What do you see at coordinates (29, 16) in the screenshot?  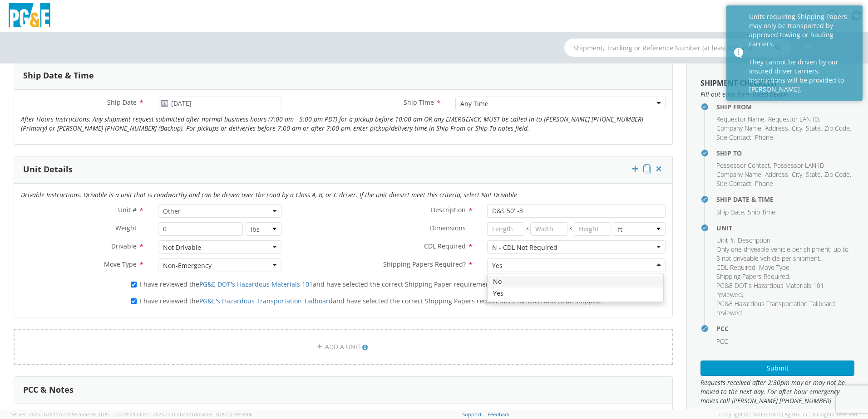 I see `img: pge-logo-06675f144f4cfa6a6814.png` at bounding box center [29, 16].